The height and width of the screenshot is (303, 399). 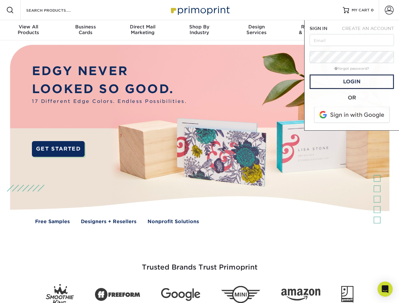 I want to click on div: Cards, so click(x=85, y=30).